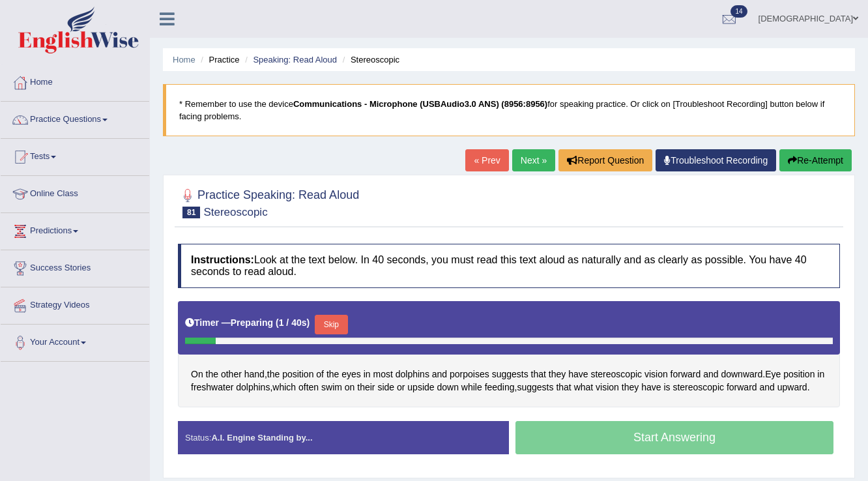 The image size is (868, 481). Describe the element at coordinates (739, 11) in the screenshot. I see `span: 14` at that location.